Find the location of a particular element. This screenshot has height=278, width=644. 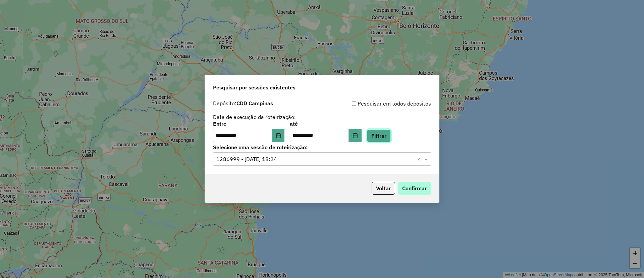

label: Depósito: is located at coordinates (243, 103).